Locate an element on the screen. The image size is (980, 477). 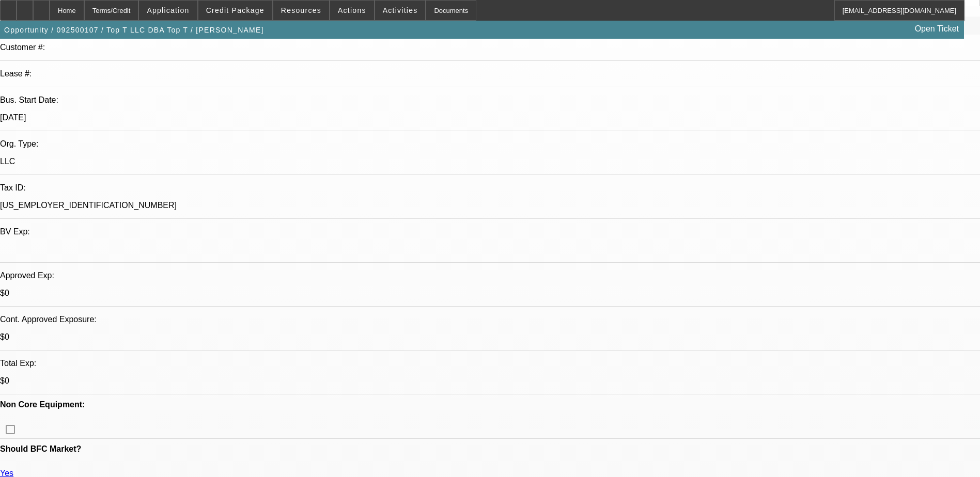
button: Application is located at coordinates (168, 10).